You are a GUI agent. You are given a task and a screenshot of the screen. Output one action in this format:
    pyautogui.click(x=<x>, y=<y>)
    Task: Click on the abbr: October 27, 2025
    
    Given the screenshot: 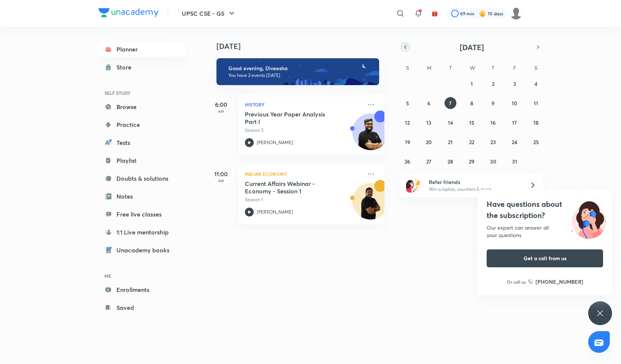 What is the action you would take?
    pyautogui.click(x=429, y=161)
    